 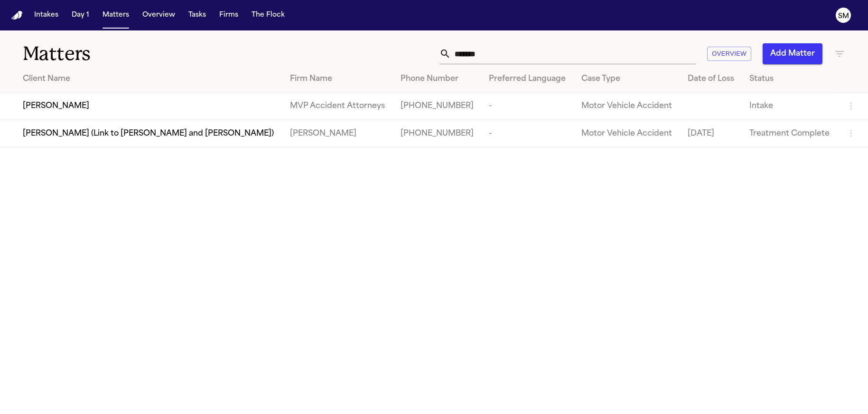 What do you see at coordinates (790, 133) in the screenshot?
I see `td: Treatment Complete` at bounding box center [790, 133].